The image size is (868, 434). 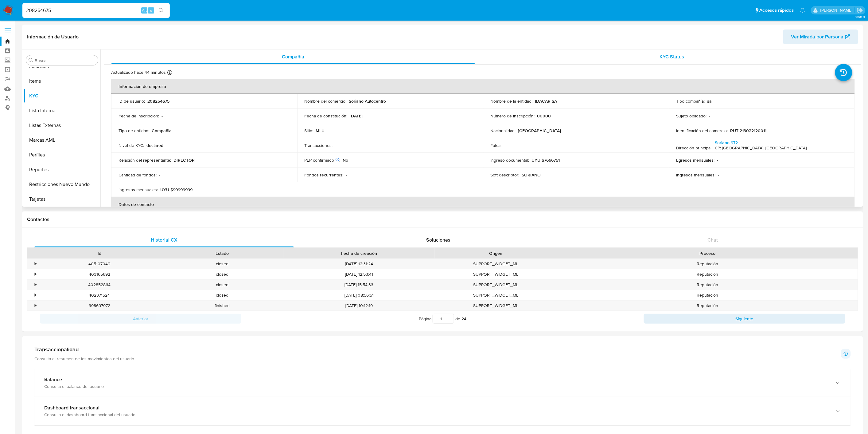 What do you see at coordinates (62, 125) in the screenshot?
I see `button: Listas Externas` at bounding box center [62, 125].